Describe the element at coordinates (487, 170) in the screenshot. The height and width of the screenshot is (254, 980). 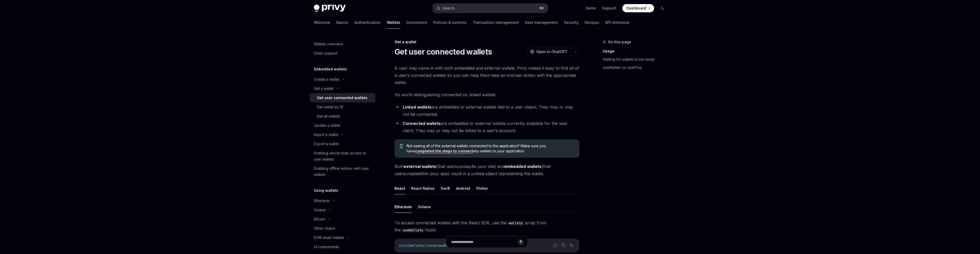
I see `span: Both (that users to your site) and (that users within your app) result in a unified object repres...` at that location.